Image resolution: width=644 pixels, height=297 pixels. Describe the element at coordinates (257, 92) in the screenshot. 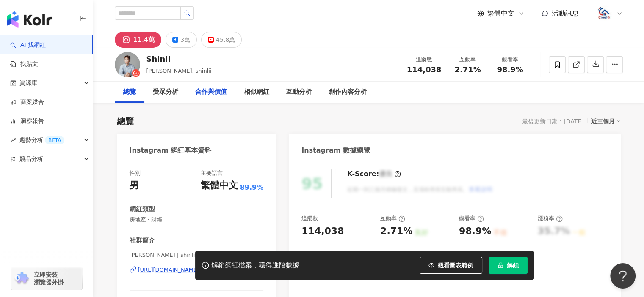

I see `div: 相似網紅` at that location.